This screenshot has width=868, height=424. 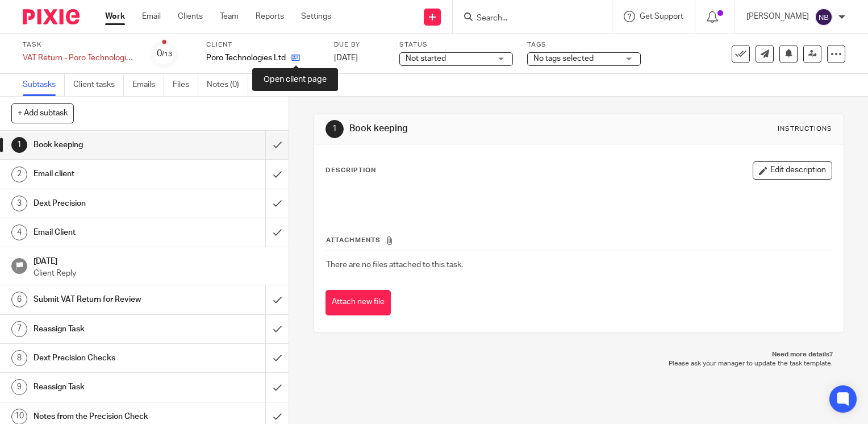 What do you see at coordinates (107, 174) in the screenshot?
I see `h1: Email client` at bounding box center [107, 174].